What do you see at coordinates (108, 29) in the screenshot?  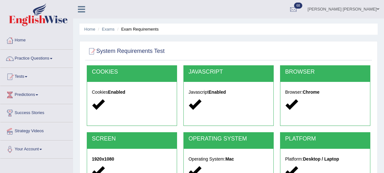 I see `a: Exams` at bounding box center [108, 29].